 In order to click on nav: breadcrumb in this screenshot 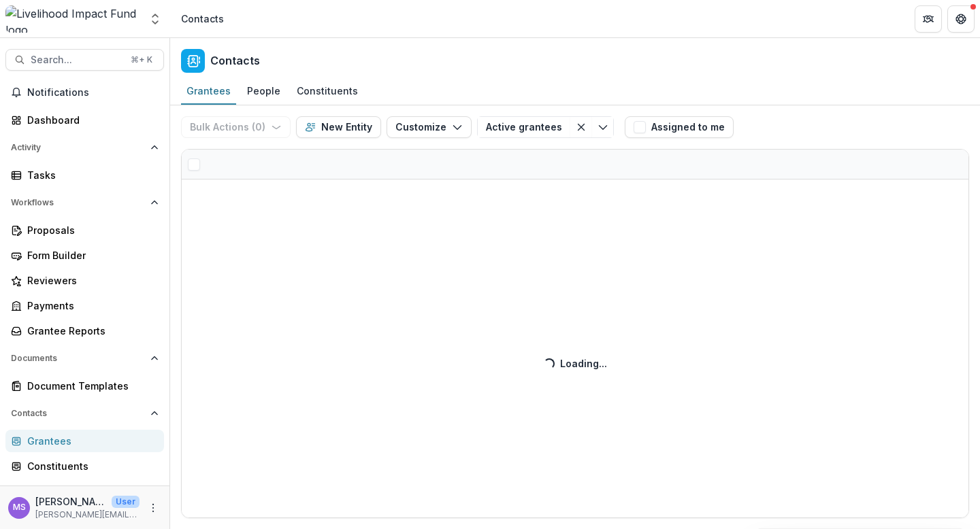, I will do `click(202, 19)`.